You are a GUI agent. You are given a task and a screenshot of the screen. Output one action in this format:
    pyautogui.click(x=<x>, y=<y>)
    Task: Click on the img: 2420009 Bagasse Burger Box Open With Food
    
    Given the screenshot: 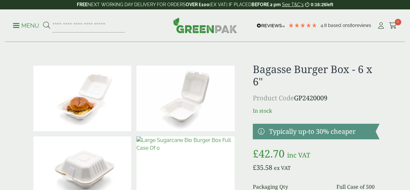 What is the action you would take?
    pyautogui.click(x=82, y=98)
    